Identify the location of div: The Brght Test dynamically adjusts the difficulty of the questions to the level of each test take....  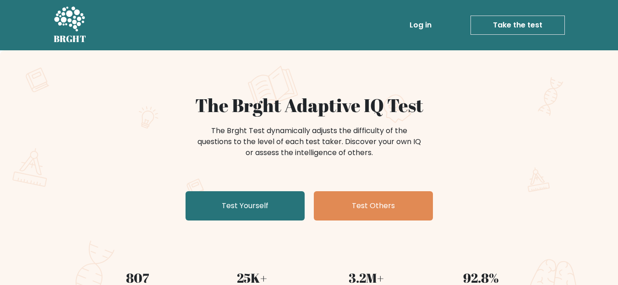
(309, 142).